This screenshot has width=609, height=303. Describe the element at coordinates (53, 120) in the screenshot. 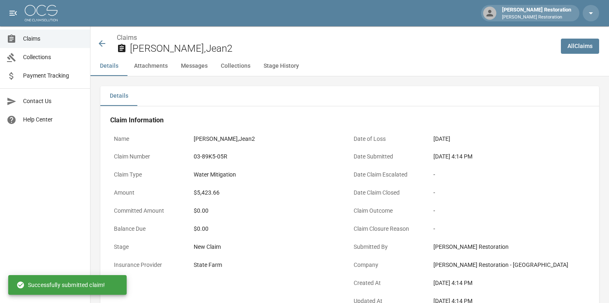

I see `span: Help Center` at that location.